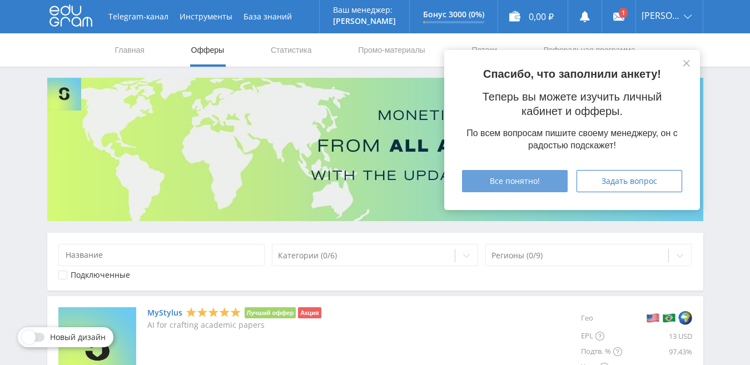  Describe the element at coordinates (214, 313) in the screenshot. I see `div: 5 Stars` at that location.